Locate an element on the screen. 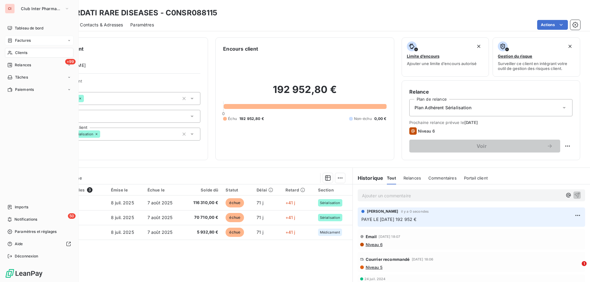 The height and width of the screenshot is (282, 590). span: il y a 0 secondes is located at coordinates (415, 212).